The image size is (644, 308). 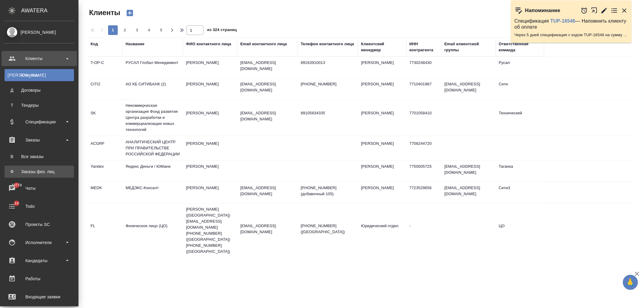 I want to click on td: MEDK, so click(x=105, y=192).